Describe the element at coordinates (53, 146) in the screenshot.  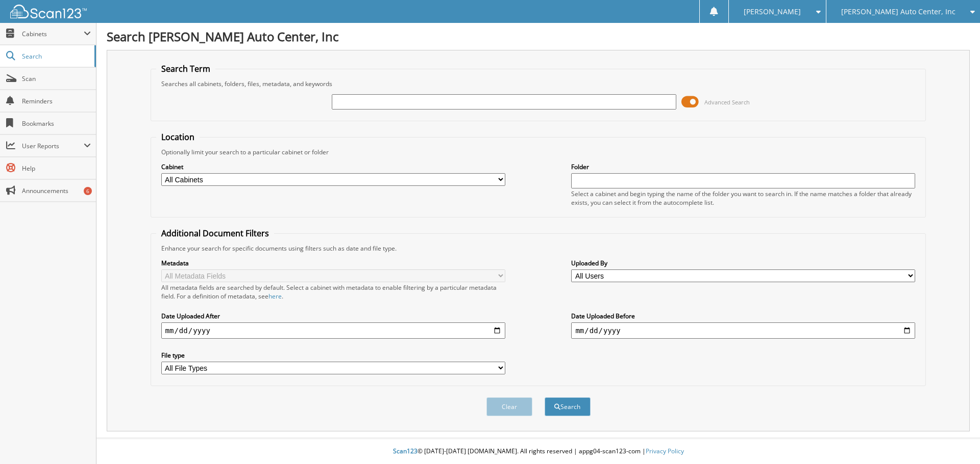
I see `span: User Reports` at that location.